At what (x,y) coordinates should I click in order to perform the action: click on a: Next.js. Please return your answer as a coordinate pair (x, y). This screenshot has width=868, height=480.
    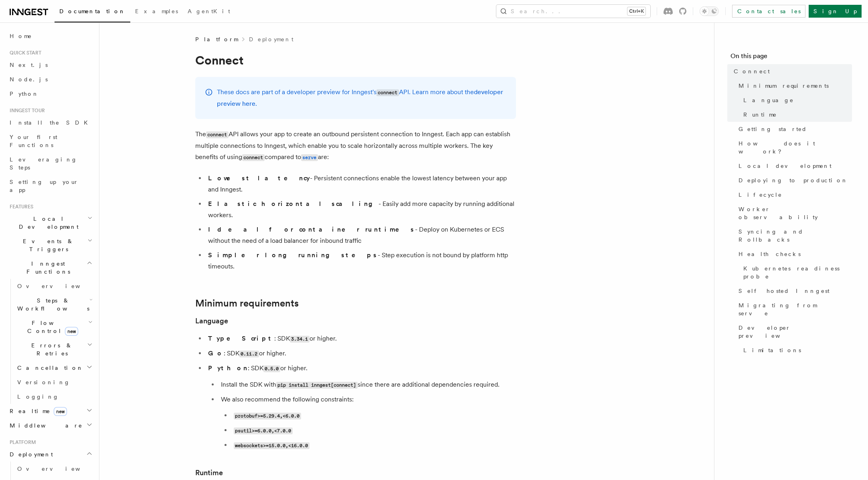
    Looking at the image, I should click on (50, 65).